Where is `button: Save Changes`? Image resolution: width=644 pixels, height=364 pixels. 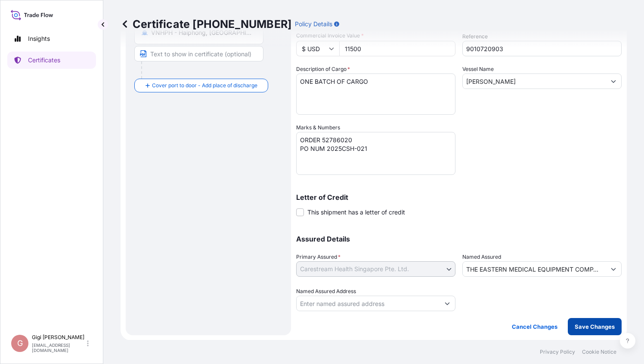
button: Save Changes is located at coordinates (594, 326).